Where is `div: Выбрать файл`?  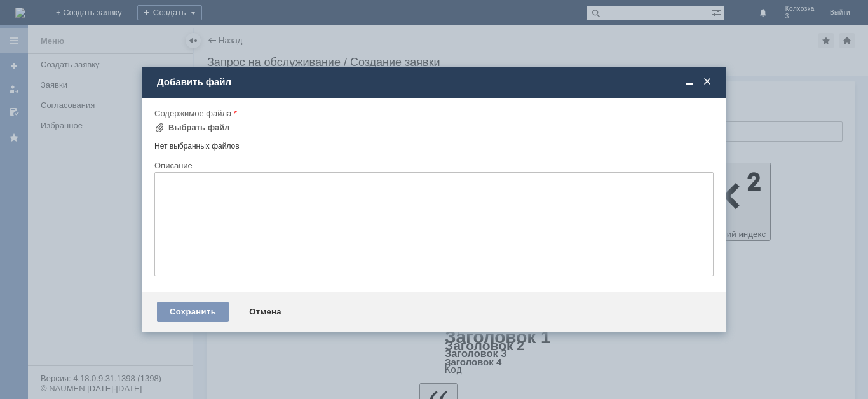 div: Выбрать файл is located at coordinates (199, 128).